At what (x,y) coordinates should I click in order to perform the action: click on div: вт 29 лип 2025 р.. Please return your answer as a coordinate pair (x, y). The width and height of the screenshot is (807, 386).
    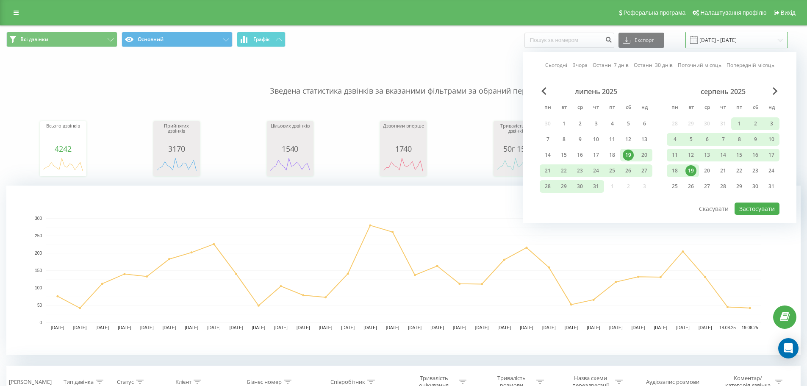
    Looking at the image, I should click on (564, 186).